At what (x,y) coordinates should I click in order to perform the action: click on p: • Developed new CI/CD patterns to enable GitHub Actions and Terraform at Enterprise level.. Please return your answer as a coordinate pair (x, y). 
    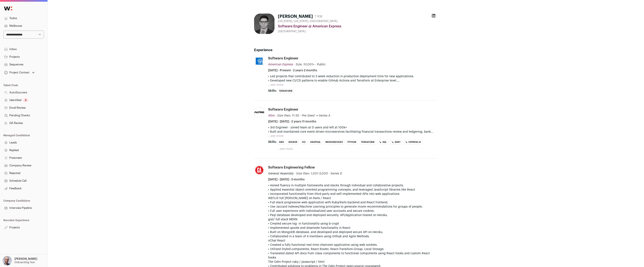
    Looking at the image, I should click on (353, 81).